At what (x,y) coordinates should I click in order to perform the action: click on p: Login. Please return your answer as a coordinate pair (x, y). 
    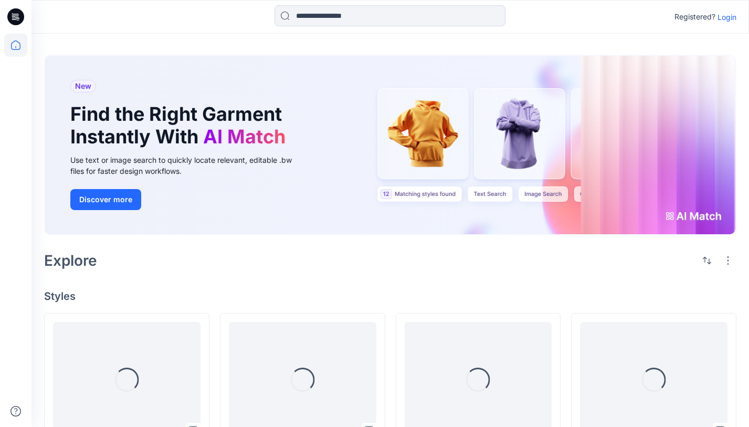
    Looking at the image, I should click on (727, 17).